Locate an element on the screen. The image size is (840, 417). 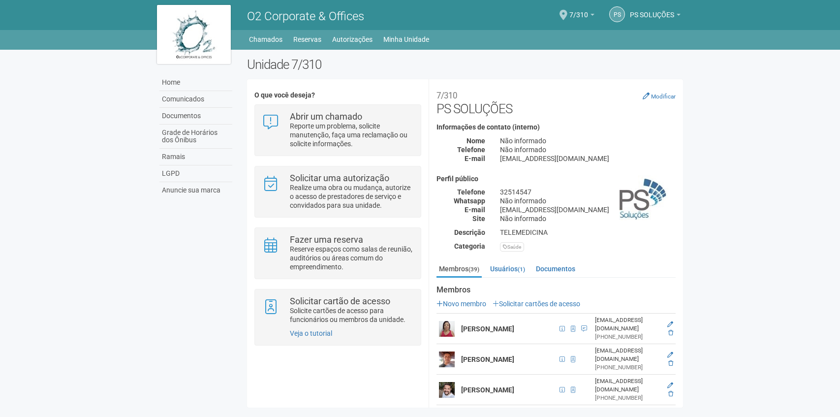
p: Solicite cartões de acesso para funcionários ou membros da unidade. is located at coordinates (351, 315).